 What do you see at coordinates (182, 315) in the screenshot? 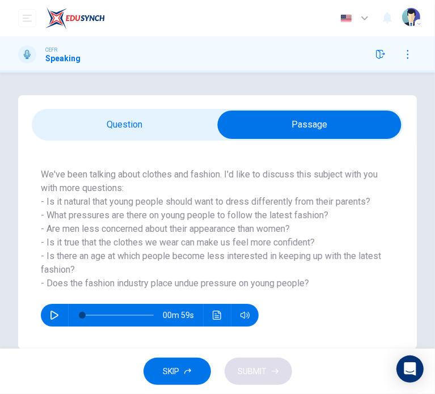
I see `span: 00m 59s` at bounding box center [182, 315].